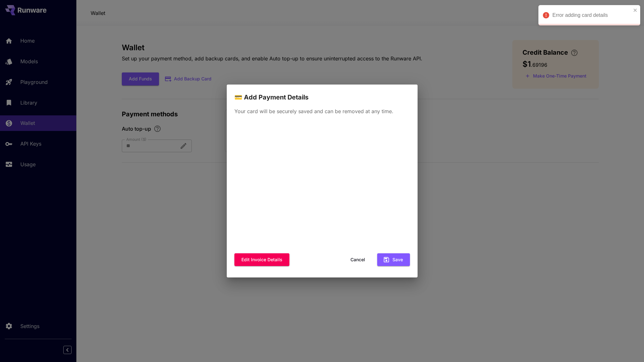 Image resolution: width=644 pixels, height=362 pixels. Describe the element at coordinates (591, 15) in the screenshot. I see `div: Error adding card details` at that location.